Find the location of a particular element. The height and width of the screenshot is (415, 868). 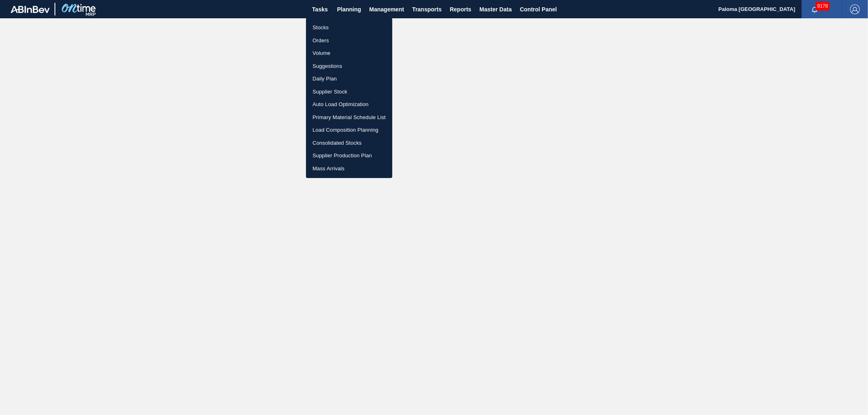

li: Supplier Stock is located at coordinates (349, 92).